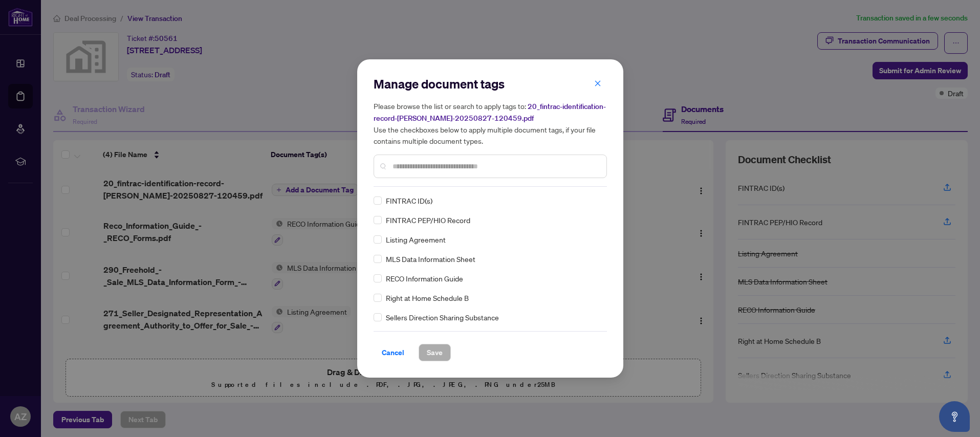 This screenshot has height=437, width=980. I want to click on span: FINTRAC ID(s), so click(408, 201).